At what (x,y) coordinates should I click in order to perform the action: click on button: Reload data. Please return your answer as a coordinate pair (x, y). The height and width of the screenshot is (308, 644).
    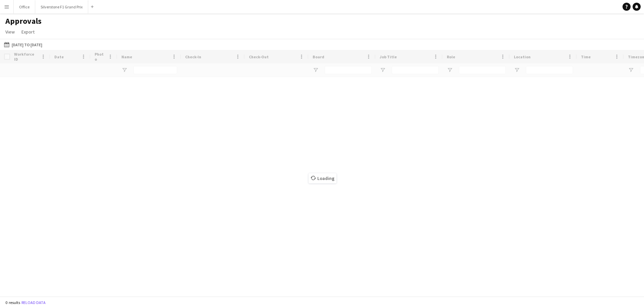
    Looking at the image, I should click on (34, 303).